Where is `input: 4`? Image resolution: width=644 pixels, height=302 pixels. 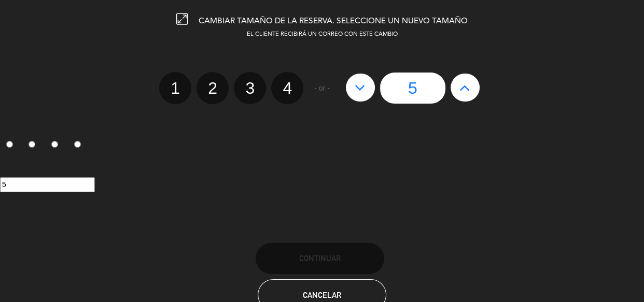
input: 4 is located at coordinates (77, 144).